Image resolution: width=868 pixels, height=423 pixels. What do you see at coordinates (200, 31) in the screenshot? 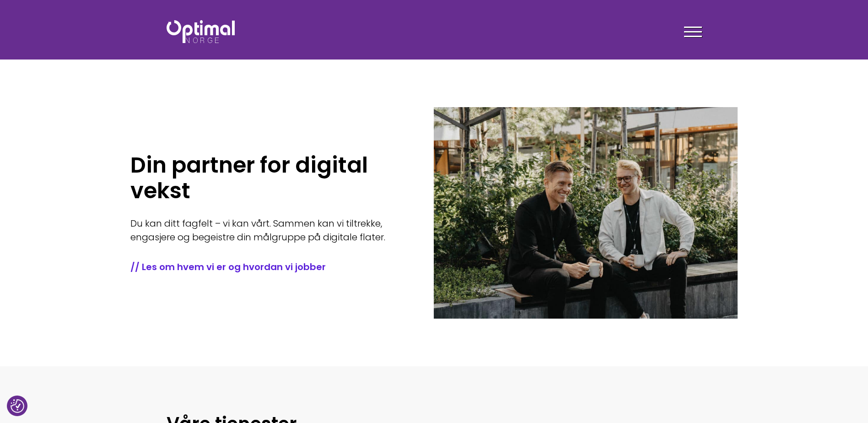
I see `img: Optimal Norge` at bounding box center [200, 31].